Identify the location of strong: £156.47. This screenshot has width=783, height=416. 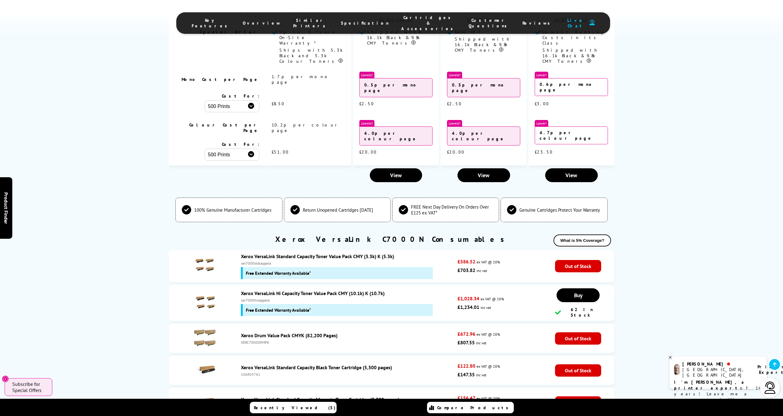
(466, 398).